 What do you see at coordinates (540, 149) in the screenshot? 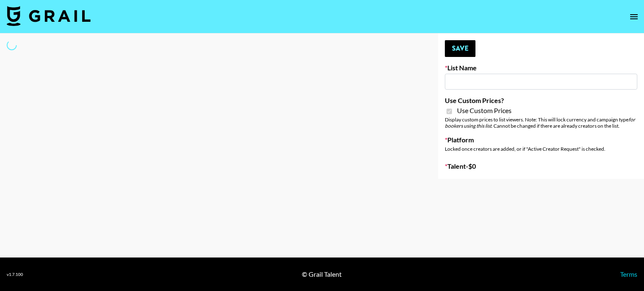
I see `div: Locked once creators are added, or if "Active Creator Request" is checked.` at bounding box center [540, 149].